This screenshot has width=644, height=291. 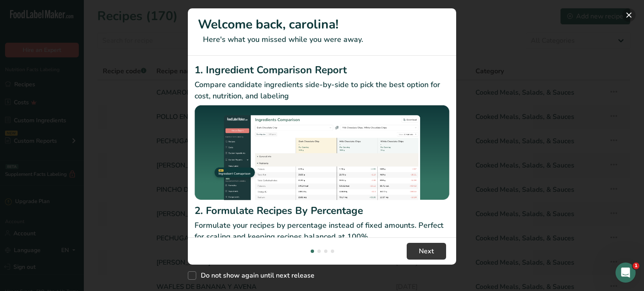 I want to click on h2: 2. Formulate Recipes By Percentage, so click(x=322, y=211).